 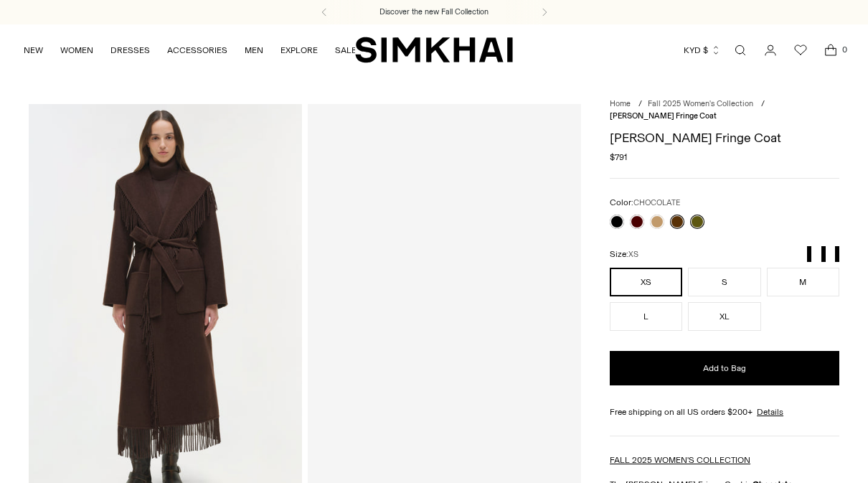 I want to click on button: L, so click(x=645, y=317).